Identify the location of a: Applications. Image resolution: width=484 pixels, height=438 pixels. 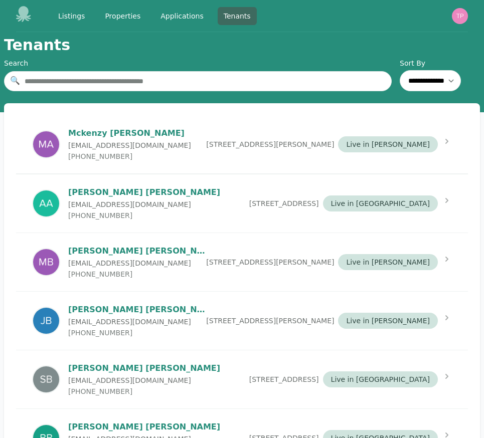
(182, 16).